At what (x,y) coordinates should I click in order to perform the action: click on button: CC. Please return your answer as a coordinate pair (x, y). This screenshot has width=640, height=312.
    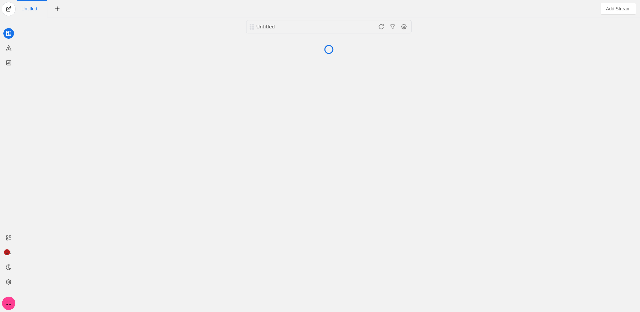
    Looking at the image, I should click on (9, 303).